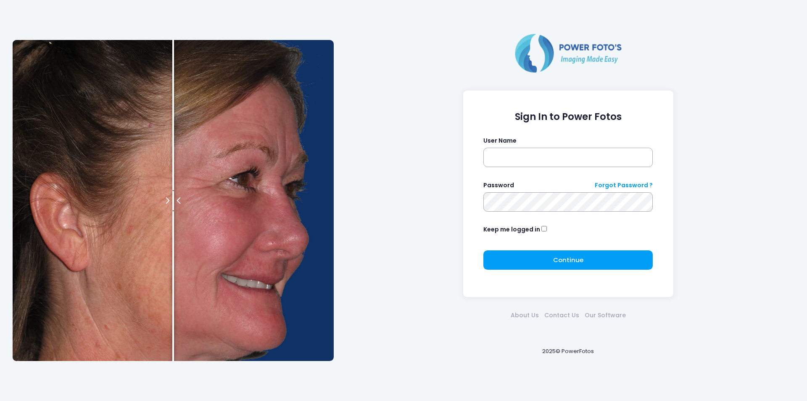  I want to click on a: Contact Us, so click(562, 315).